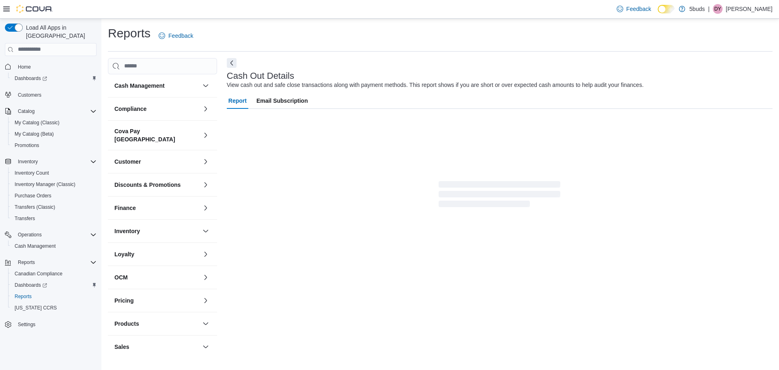 The height and width of the screenshot is (370, 779). What do you see at coordinates (34, 134) in the screenshot?
I see `a: My Catalog (Beta)` at bounding box center [34, 134].